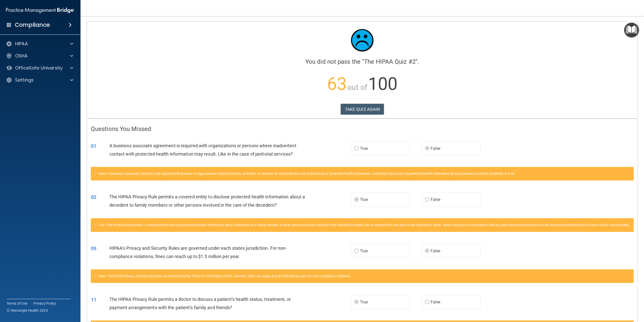 The image size is (644, 322). Describe the element at coordinates (337, 84) in the screenshot. I see `span: 63` at that location.